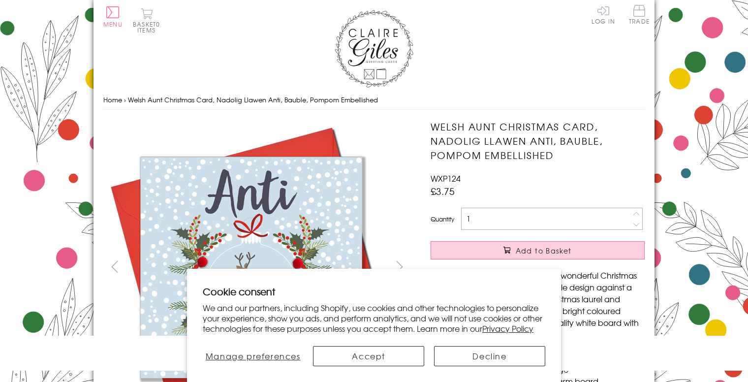 This screenshot has height=382, width=748. What do you see at coordinates (544, 251) in the screenshot?
I see `span: Add to Basket` at bounding box center [544, 251].